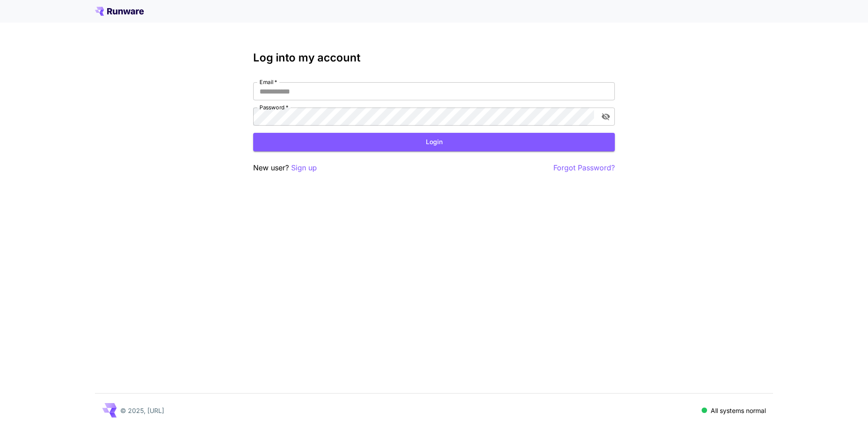 This screenshot has height=427, width=868. Describe the element at coordinates (268, 82) in the screenshot. I see `label: Email` at that location.